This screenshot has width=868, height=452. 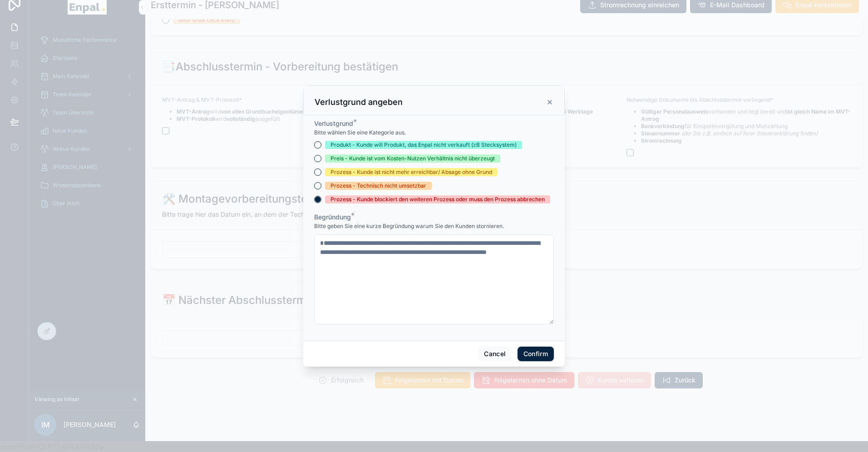 I want to click on h3: Verlustgrund angeben, so click(x=359, y=103).